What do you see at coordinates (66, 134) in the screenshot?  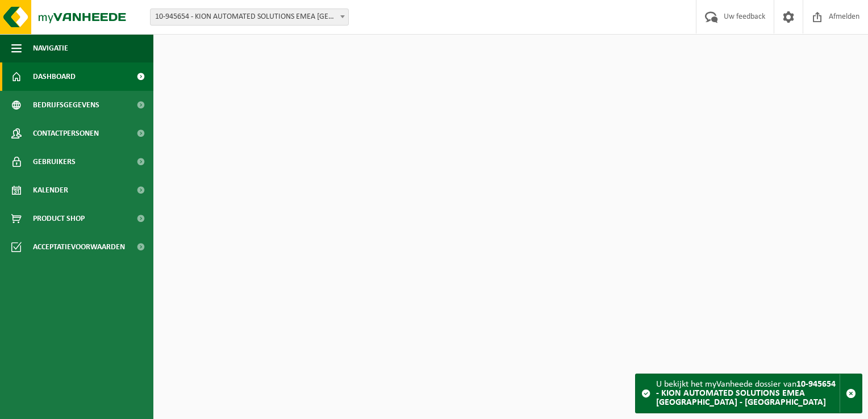 I see `span: Contactpersonen` at bounding box center [66, 134].